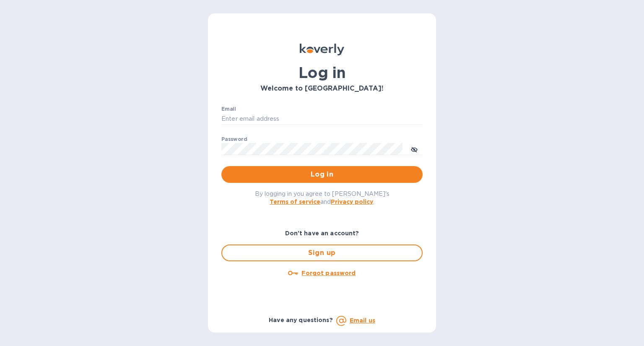 This screenshot has height=346, width=644. What do you see at coordinates (322, 174) in the screenshot?
I see `span: Log in` at bounding box center [322, 174].